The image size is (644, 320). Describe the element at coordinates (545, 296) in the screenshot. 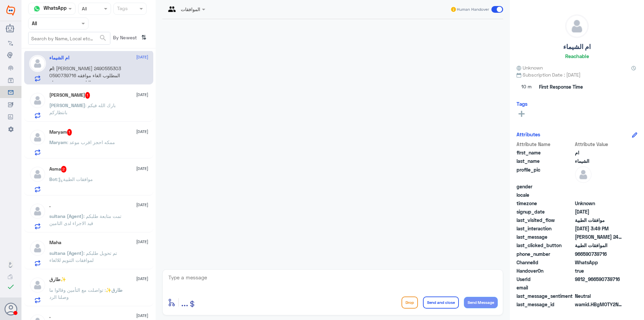

I see `span: last_message_sentiment` at that location.